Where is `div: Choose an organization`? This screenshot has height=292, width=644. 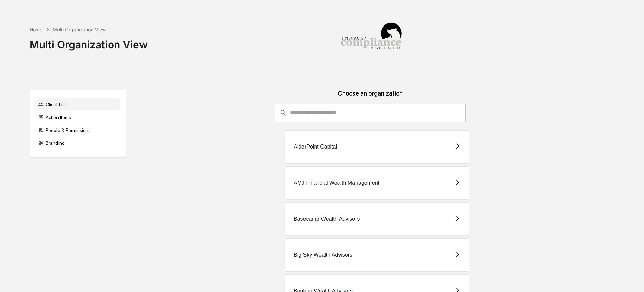 div: Choose an organization is located at coordinates (370, 97).